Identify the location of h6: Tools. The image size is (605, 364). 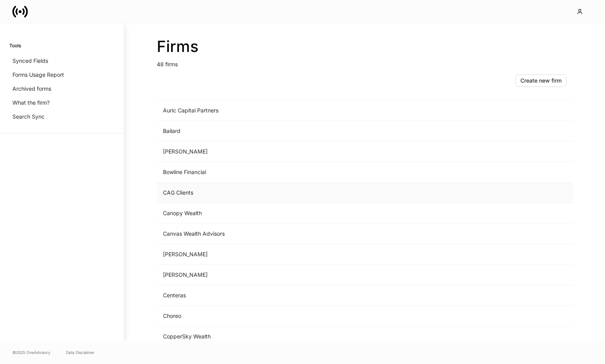
(15, 45).